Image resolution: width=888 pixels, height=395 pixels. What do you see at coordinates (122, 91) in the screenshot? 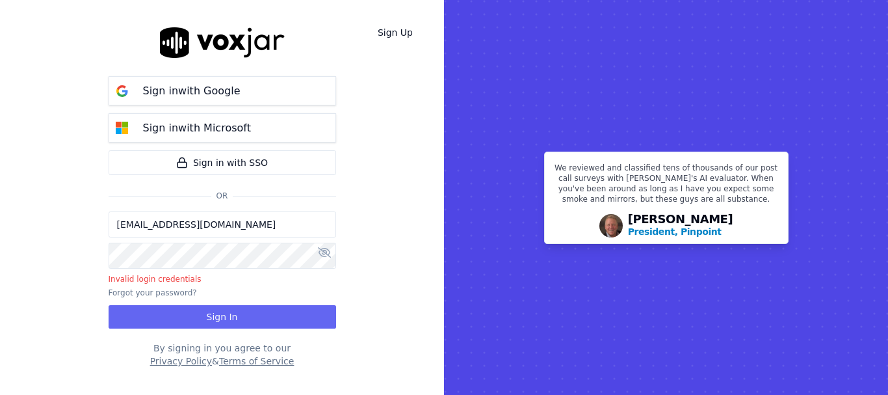
I see `img: google Sign in button` at bounding box center [122, 91].